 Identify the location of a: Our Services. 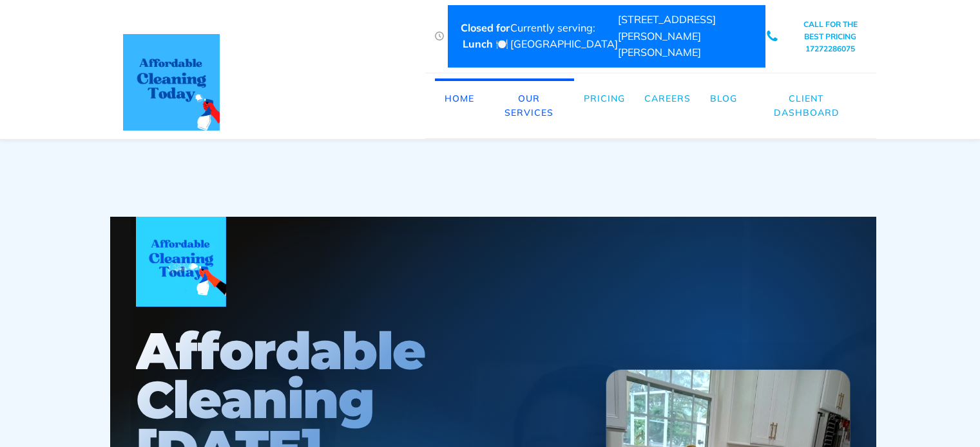
(529, 106).